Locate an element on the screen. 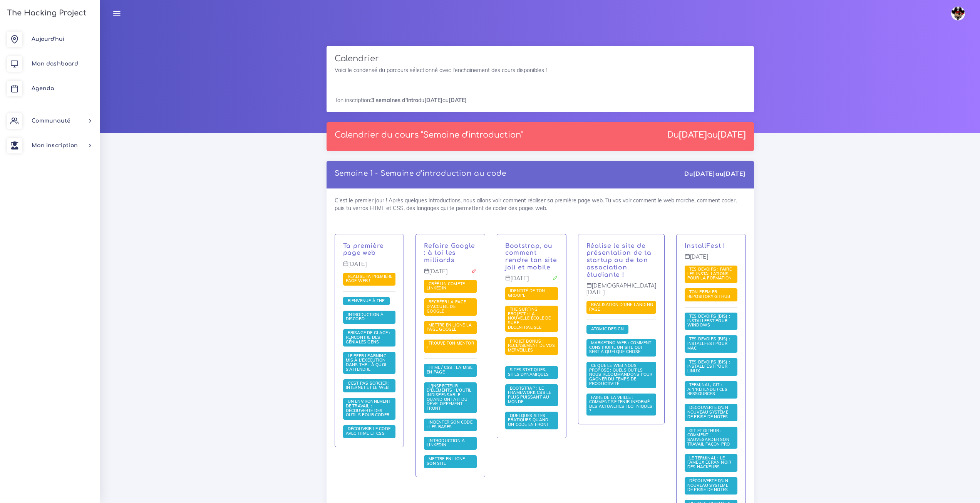 Image resolution: width=980 pixels, height=503 pixels. div: Du au is located at coordinates (707, 135).